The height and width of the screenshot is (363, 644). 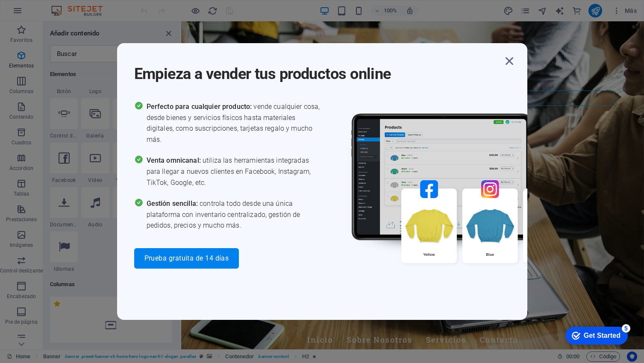 I want to click on span: Perfecto para cualquier producto:, so click(x=200, y=106).